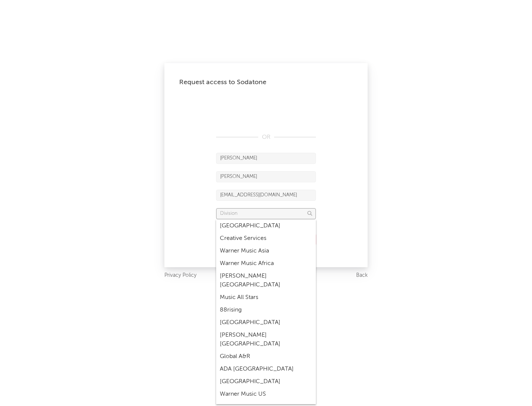 This screenshot has width=532, height=406. What do you see at coordinates (266, 137) in the screenshot?
I see `div: OR` at bounding box center [266, 137].